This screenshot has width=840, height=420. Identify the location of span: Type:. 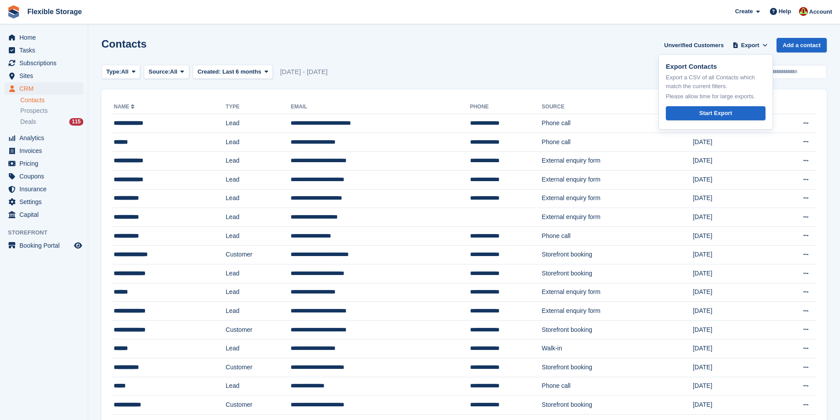
(114, 72).